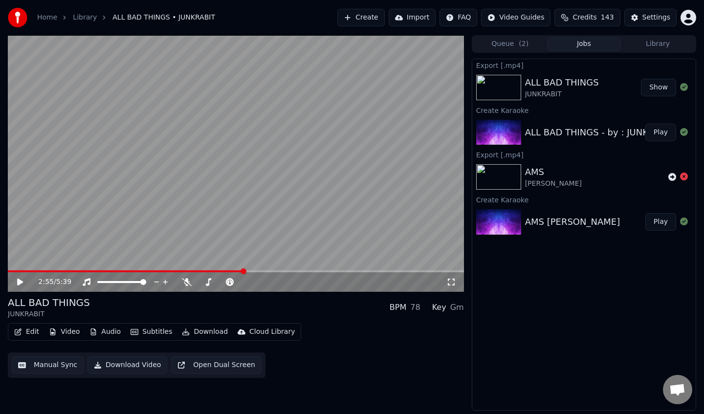 The width and height of the screenshot is (704, 414). Describe the element at coordinates (412, 18) in the screenshot. I see `button: Import` at that location.